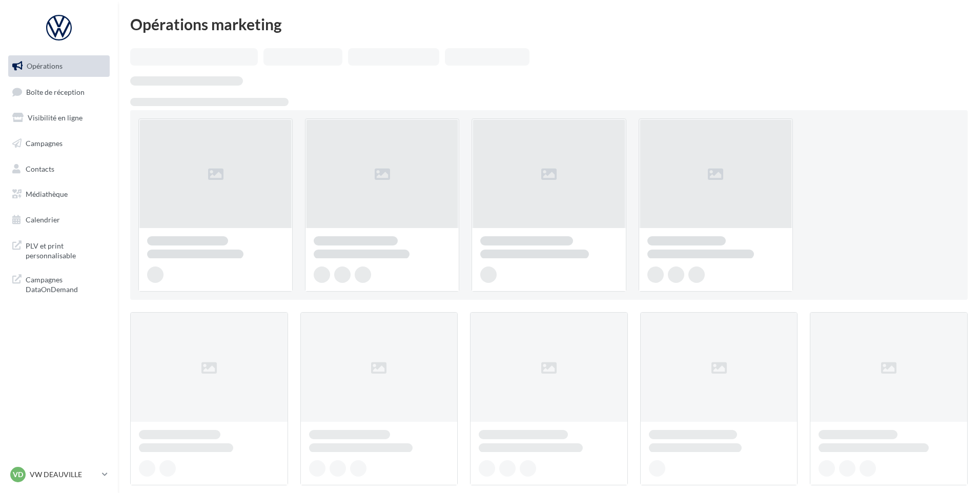 The height and width of the screenshot is (493, 980). Describe the element at coordinates (43, 220) in the screenshot. I see `span: Calendrier` at that location.